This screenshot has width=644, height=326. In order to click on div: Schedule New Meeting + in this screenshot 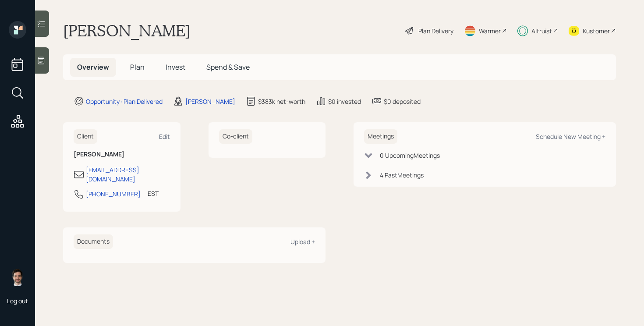, I will do `click(571, 136)`.